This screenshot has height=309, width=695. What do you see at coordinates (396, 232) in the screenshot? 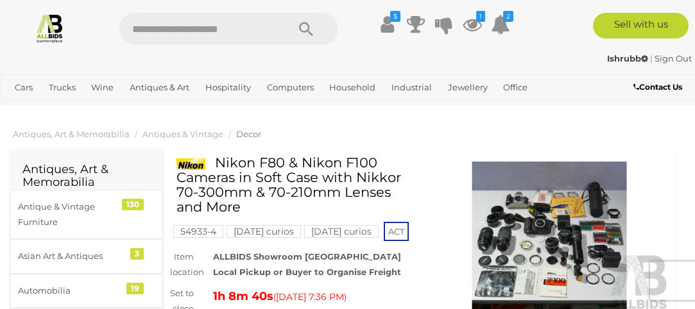
I see `span: ACT` at bounding box center [396, 232].